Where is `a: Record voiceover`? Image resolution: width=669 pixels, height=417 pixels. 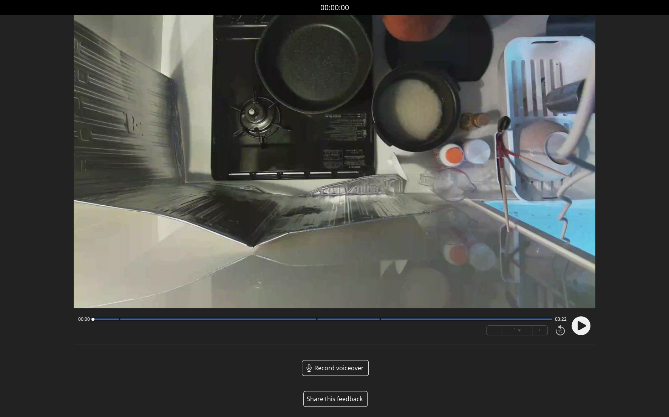 a: Record voiceover is located at coordinates (335, 368).